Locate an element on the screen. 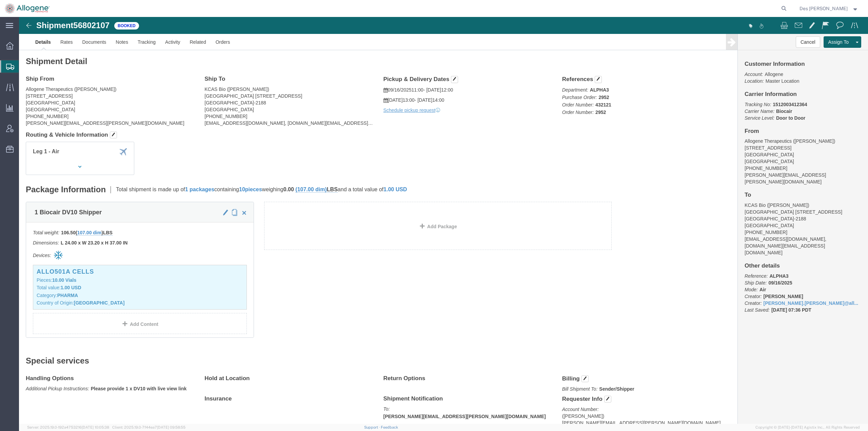  a: Feedback is located at coordinates (389, 428).